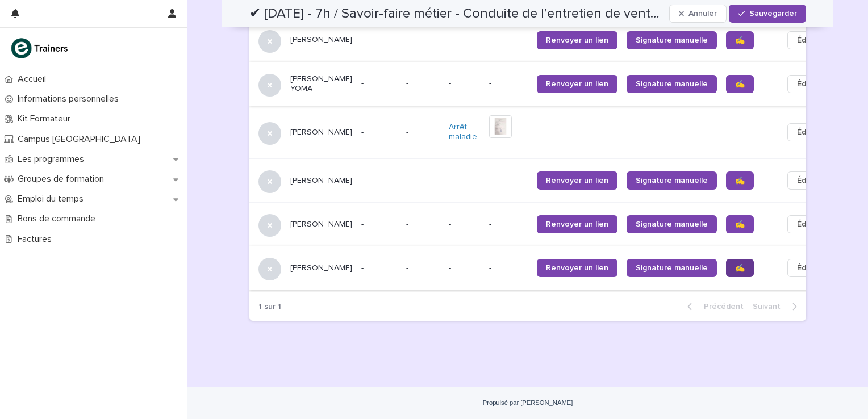 The width and height of the screenshot is (868, 419). Describe the element at coordinates (770, 307) in the screenshot. I see `span: Prochain` at that location.